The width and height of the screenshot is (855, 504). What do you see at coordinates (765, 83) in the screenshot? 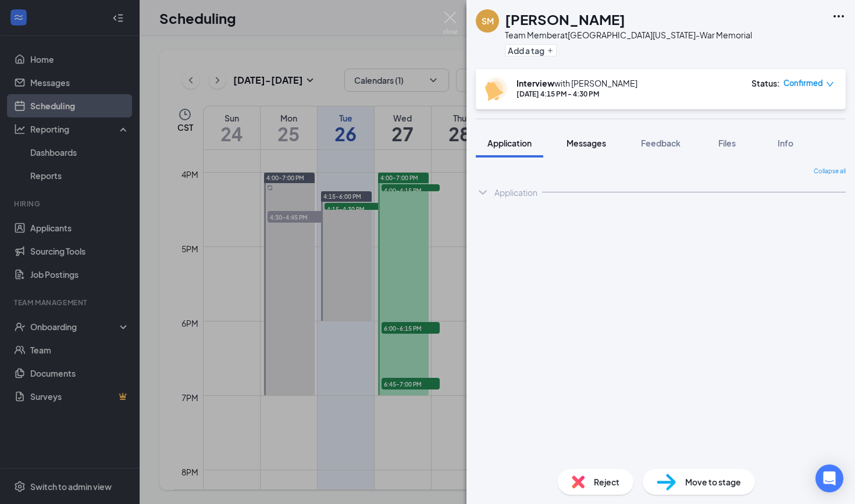
I see `div: Status :` at bounding box center [765, 83].